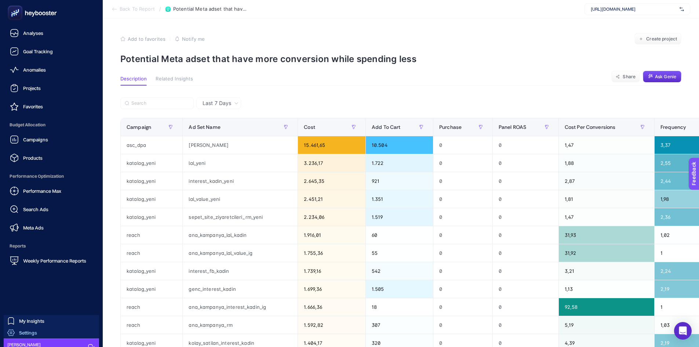 The width and height of the screenshot is (699, 347). I want to click on div: 92,58, so click(607, 307).